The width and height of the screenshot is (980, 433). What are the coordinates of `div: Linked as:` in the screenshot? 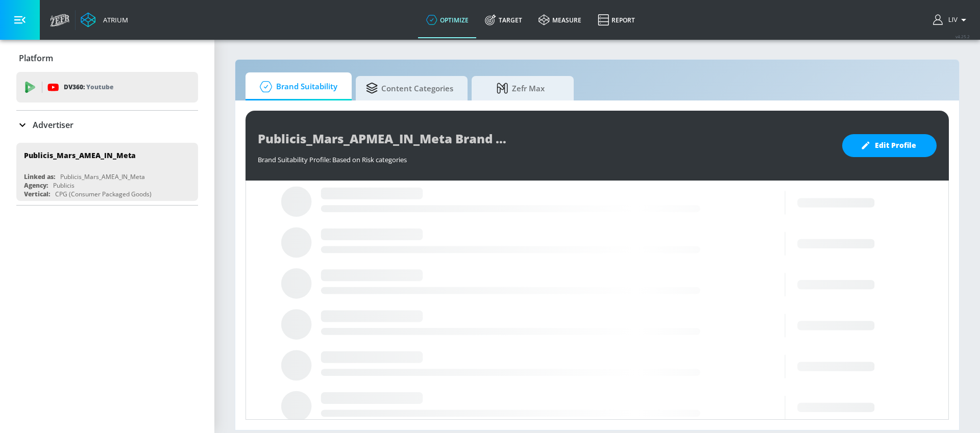 It's located at (40, 177).